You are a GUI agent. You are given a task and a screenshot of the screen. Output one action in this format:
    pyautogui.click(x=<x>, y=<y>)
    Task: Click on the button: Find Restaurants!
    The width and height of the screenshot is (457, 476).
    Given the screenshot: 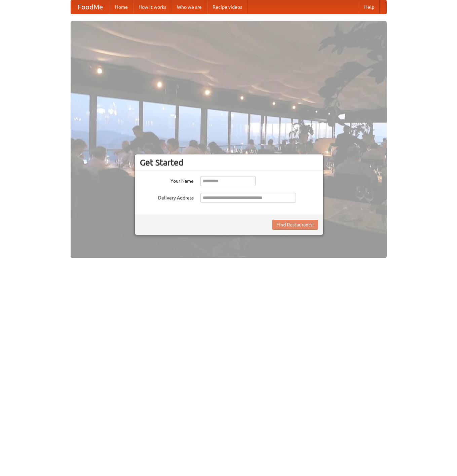 What is the action you would take?
    pyautogui.click(x=295, y=225)
    